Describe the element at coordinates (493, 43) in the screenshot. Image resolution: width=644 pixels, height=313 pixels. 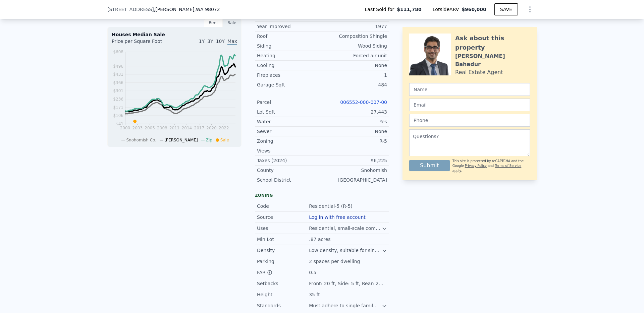
I see `div: Ask about this property` at that location.